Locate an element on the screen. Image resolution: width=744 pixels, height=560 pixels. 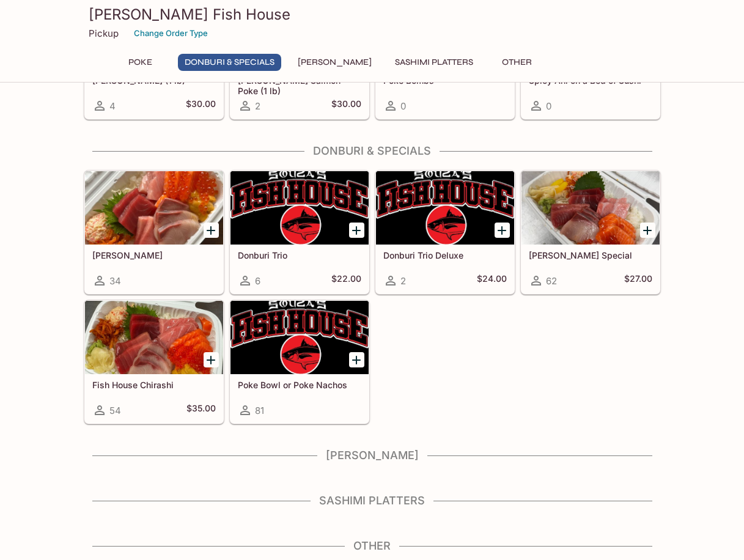
h5: $22.00 is located at coordinates (346, 281).